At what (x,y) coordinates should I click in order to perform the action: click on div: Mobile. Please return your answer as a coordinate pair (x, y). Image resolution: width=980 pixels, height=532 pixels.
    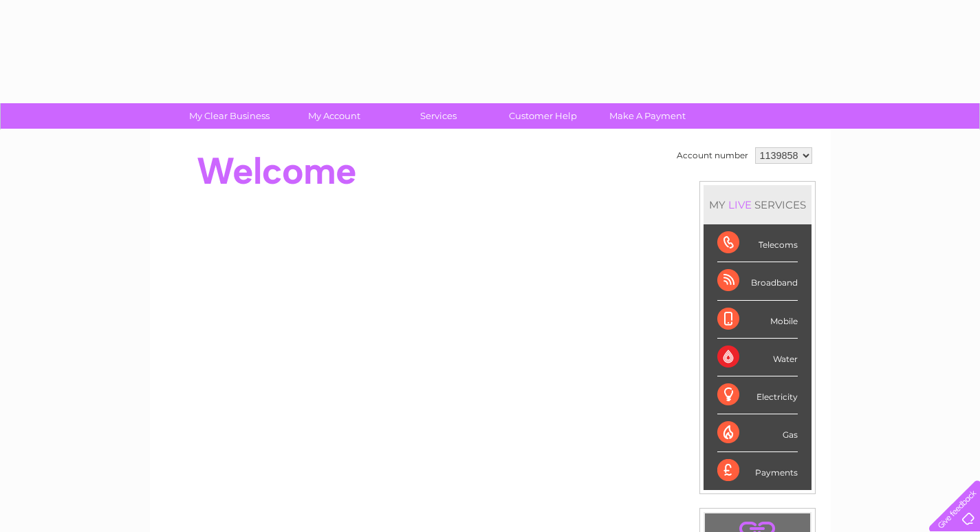
    Looking at the image, I should click on (757, 319).